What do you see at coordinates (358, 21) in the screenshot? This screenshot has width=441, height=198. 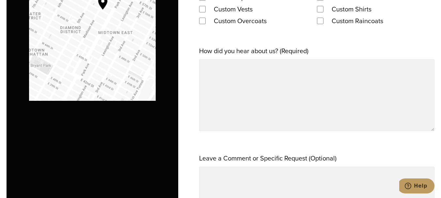 I see `label: Custom Raincoats` at bounding box center [358, 21].